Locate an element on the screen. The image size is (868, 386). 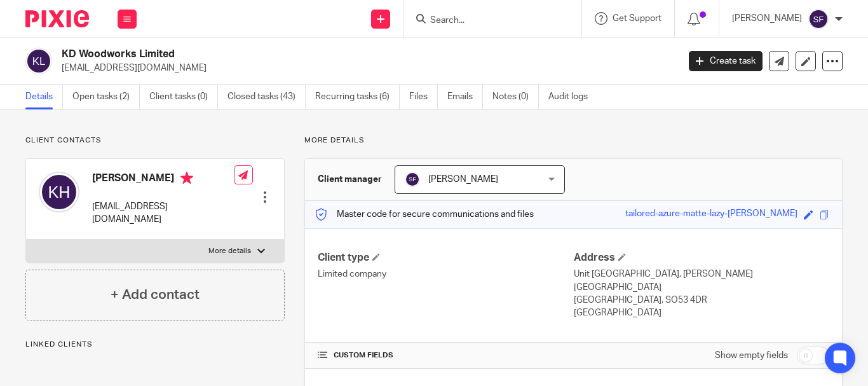
input: Search is located at coordinates (486, 21).